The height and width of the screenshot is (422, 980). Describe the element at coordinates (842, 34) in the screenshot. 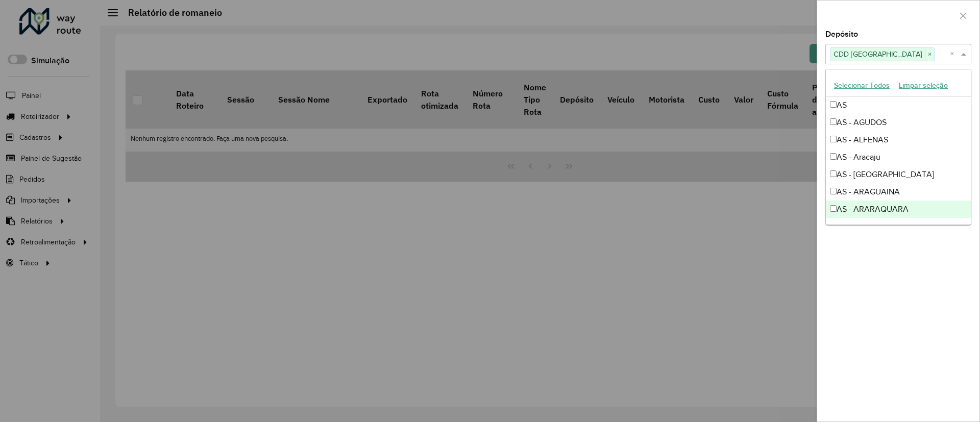

I see `label: Depósito` at that location.